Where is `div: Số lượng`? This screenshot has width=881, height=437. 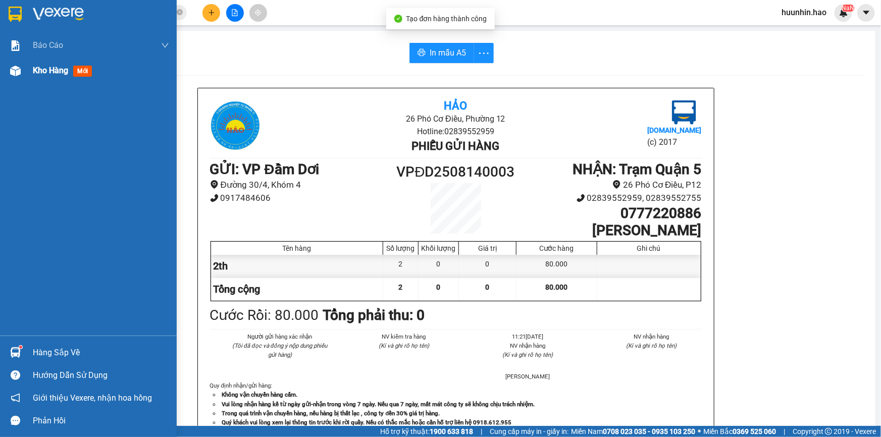 div: Số lượng is located at coordinates (400, 248).